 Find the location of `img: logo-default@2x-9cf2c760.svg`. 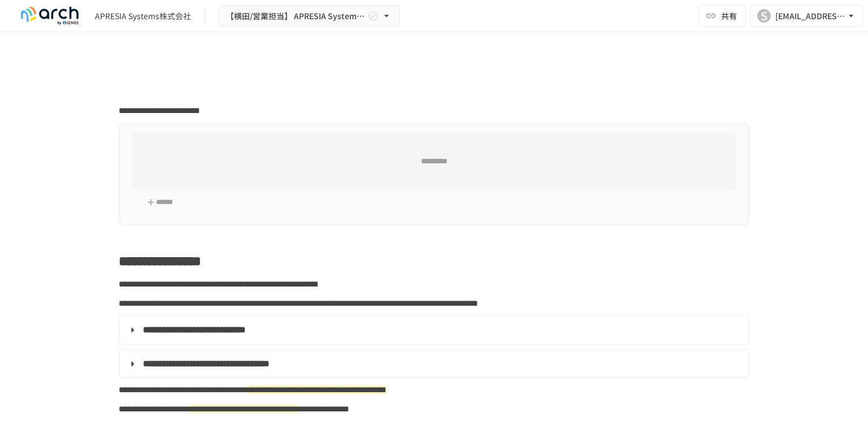

img: logo-default@2x-9cf2c760.svg is located at coordinates (50, 16).